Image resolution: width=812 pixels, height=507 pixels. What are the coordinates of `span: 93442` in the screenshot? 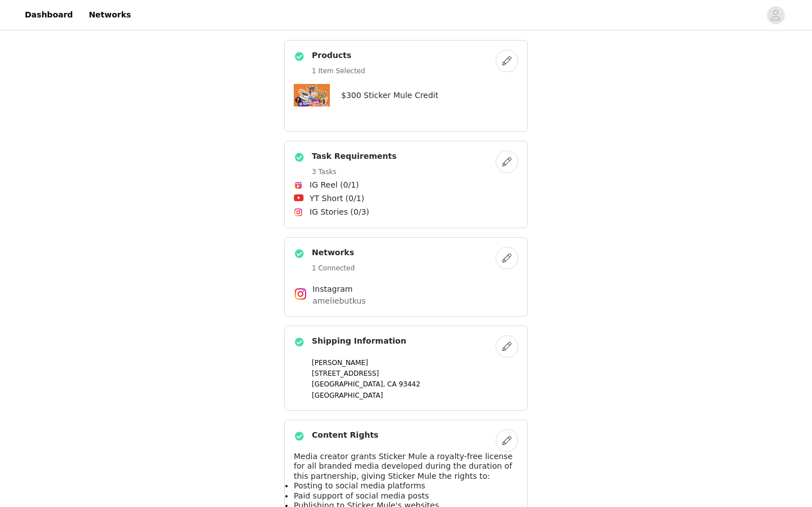 It's located at (409, 384).